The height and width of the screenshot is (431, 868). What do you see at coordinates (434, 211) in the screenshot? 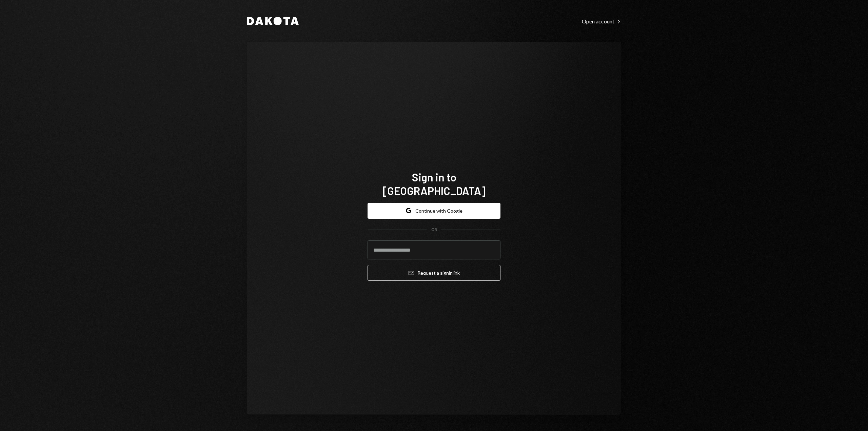
I see `button: Continue with Google` at bounding box center [434, 211].